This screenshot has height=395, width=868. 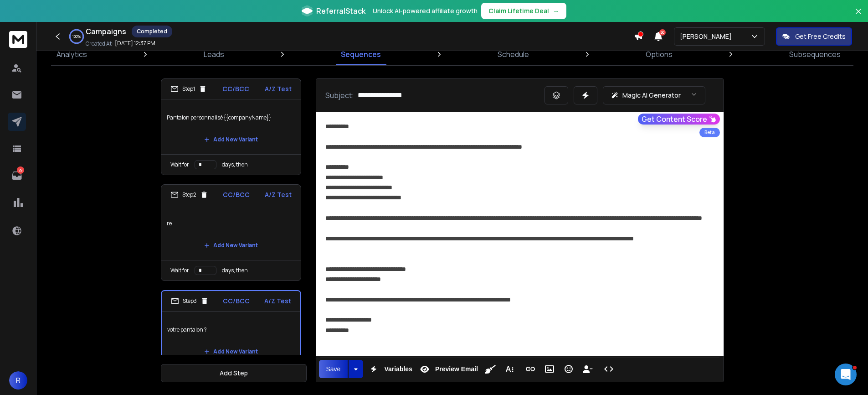 I want to click on p: 100 %, so click(x=76, y=36).